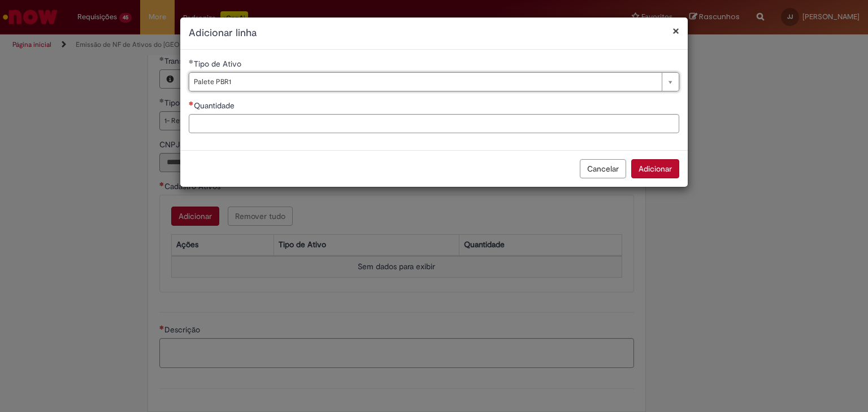 The height and width of the screenshot is (412, 868). I want to click on input: Quantidade, so click(434, 124).